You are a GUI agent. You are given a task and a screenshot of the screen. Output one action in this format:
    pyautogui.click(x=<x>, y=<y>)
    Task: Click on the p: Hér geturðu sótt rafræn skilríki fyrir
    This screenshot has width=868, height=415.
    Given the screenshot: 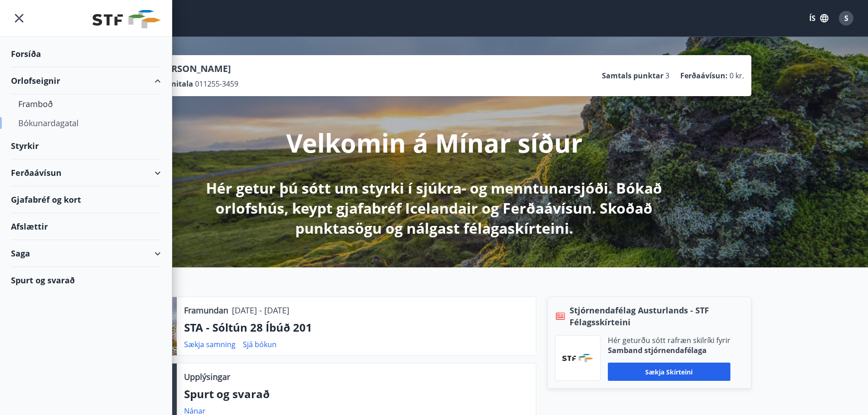 What is the action you would take?
    pyautogui.click(x=669, y=340)
    